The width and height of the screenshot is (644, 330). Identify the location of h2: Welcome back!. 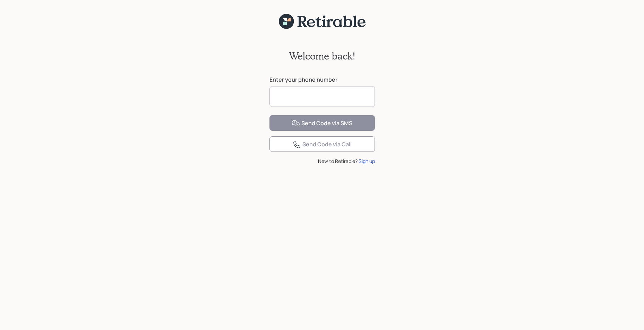
(322, 56).